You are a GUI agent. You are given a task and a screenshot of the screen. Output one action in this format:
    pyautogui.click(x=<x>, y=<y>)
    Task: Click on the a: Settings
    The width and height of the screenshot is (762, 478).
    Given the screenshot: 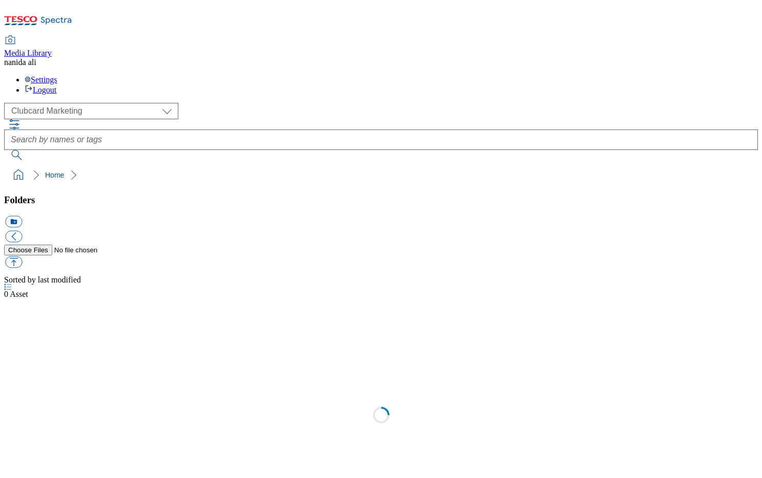 What is the action you would take?
    pyautogui.click(x=41, y=79)
    